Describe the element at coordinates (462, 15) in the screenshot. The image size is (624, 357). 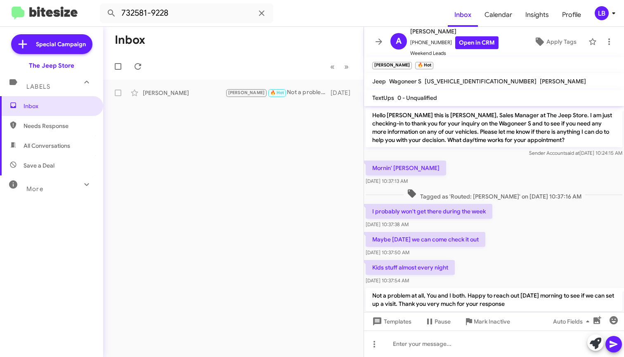
I see `a: Inbox` at that location.